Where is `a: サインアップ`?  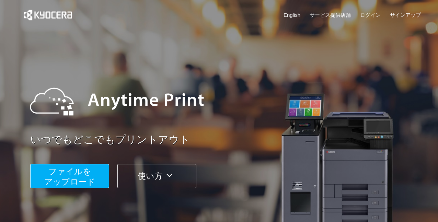
a: サインアップ is located at coordinates (405, 15).